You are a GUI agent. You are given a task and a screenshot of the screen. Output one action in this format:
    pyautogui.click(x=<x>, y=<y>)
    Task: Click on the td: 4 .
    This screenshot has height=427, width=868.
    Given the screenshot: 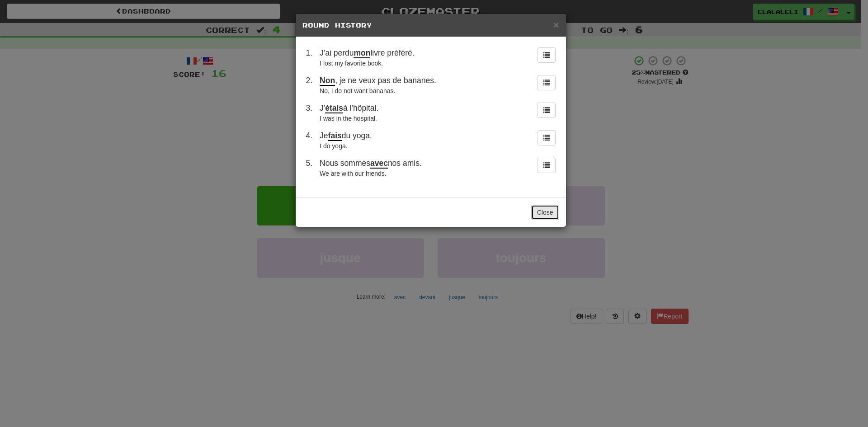 What is the action you would take?
    pyautogui.click(x=309, y=140)
    